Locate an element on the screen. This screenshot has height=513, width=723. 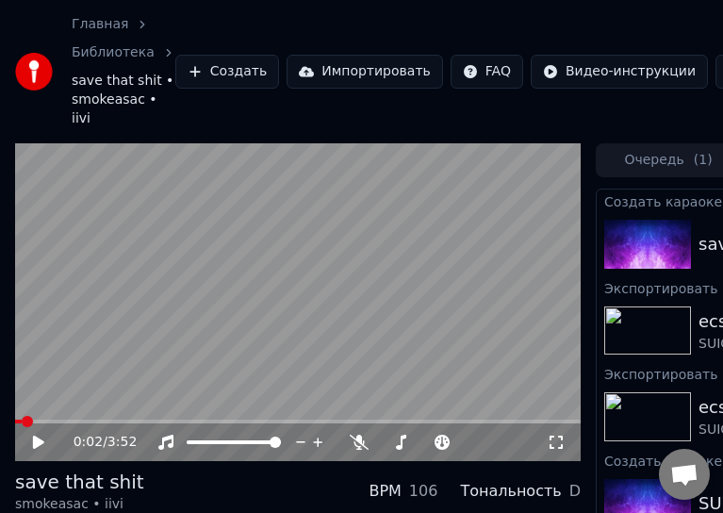
div: BPM is located at coordinates (385, 491).